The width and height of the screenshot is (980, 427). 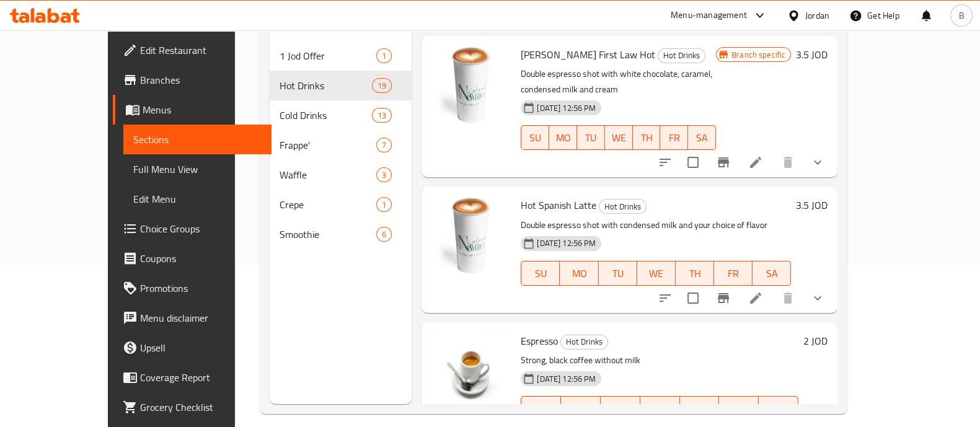 What do you see at coordinates (192, 377) in the screenshot?
I see `a: Coverage Report` at bounding box center [192, 377].